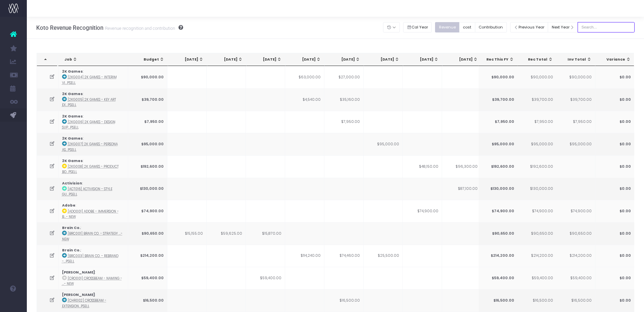 The image size is (644, 312). What do you see at coordinates (538, 59) in the screenshot?
I see `div: Rec Total` at bounding box center [538, 59].